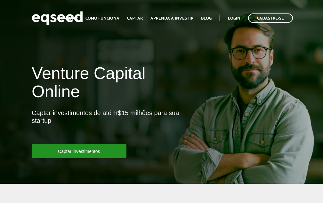 The height and width of the screenshot is (203, 323). What do you see at coordinates (271, 18) in the screenshot?
I see `a: Cadastre-se` at bounding box center [271, 18].